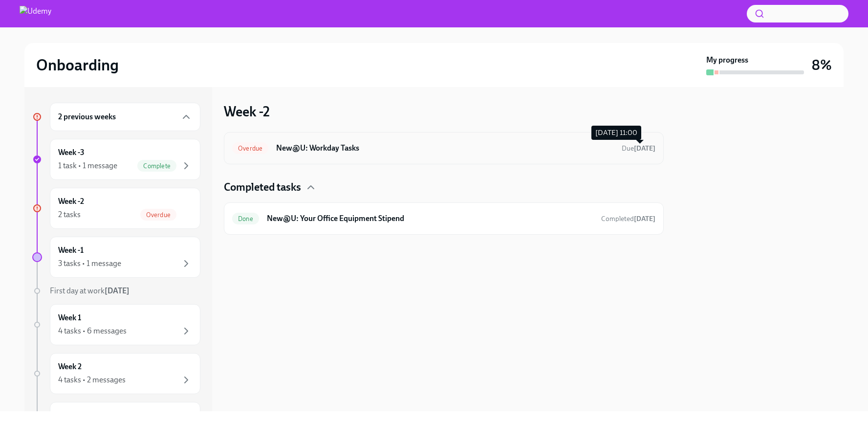 This screenshot has width=868, height=421. What do you see at coordinates (628, 218) in the screenshot?
I see `span: September 28th, 2025 19:39` at bounding box center [628, 218].